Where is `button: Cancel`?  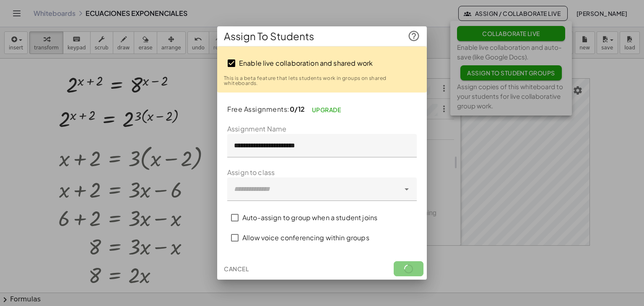
button: Cancel is located at coordinates (236, 269).